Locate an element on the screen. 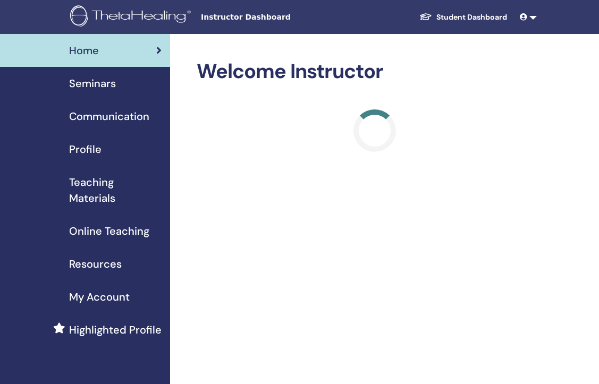 The height and width of the screenshot is (384, 599). h2: Welcome Instructor is located at coordinates (374, 72).